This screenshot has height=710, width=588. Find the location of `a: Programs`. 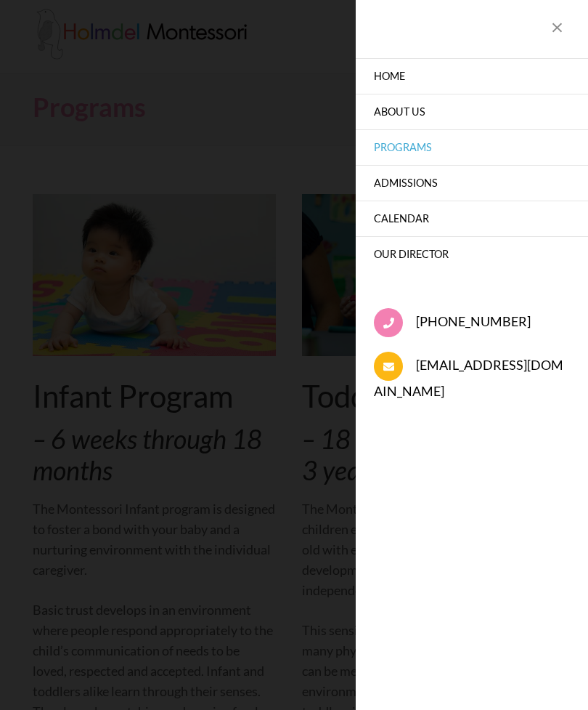

a: Programs is located at coordinates (472, 146).